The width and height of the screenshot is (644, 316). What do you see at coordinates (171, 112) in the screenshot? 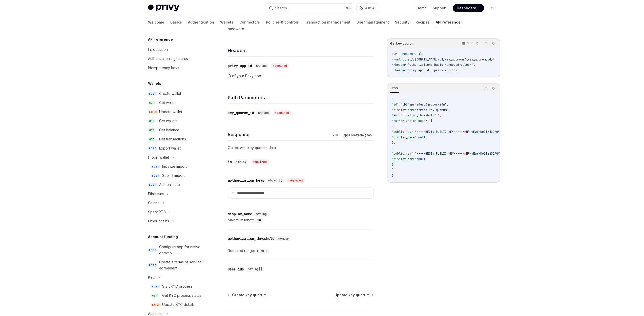
I see `div: Update wallet` at bounding box center [171, 112].